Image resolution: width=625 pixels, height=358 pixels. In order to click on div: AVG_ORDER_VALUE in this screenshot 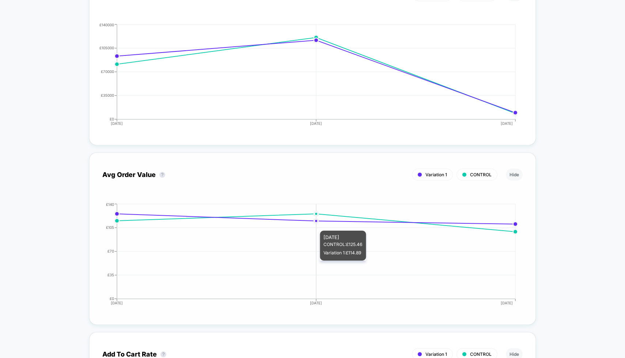, I will do `click(305, 257)`.